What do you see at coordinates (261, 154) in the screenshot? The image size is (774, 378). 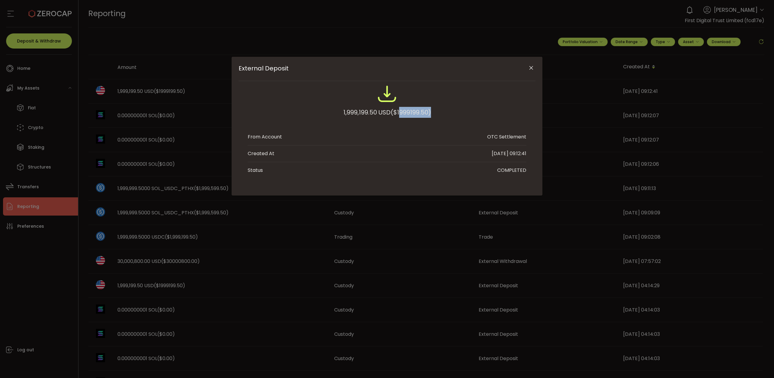 I see `div: Created At` at bounding box center [261, 154].